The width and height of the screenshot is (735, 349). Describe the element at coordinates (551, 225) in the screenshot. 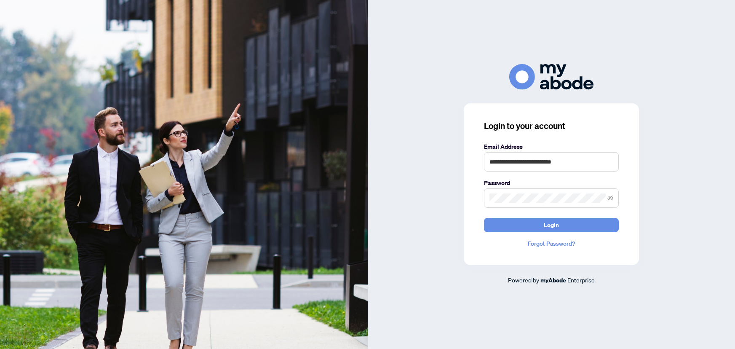

I see `span: Login` at that location.